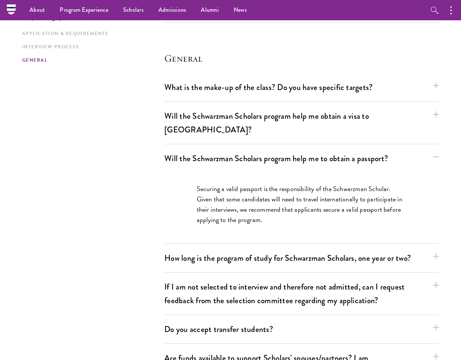 The height and width of the screenshot is (360, 461). What do you see at coordinates (301, 87) in the screenshot?
I see `button: What is the make-up of the class? Do you have specific targets?` at bounding box center [301, 87].